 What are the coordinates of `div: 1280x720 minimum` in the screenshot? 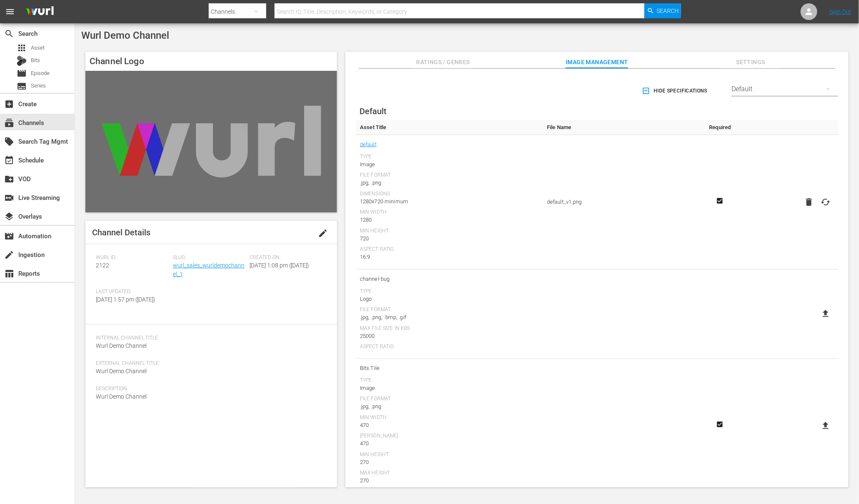 It's located at (449, 202).